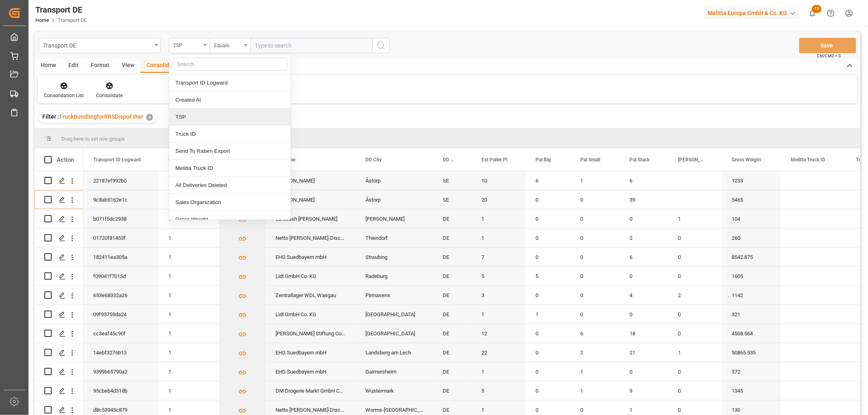  I want to click on div: Straubing, so click(394, 257).